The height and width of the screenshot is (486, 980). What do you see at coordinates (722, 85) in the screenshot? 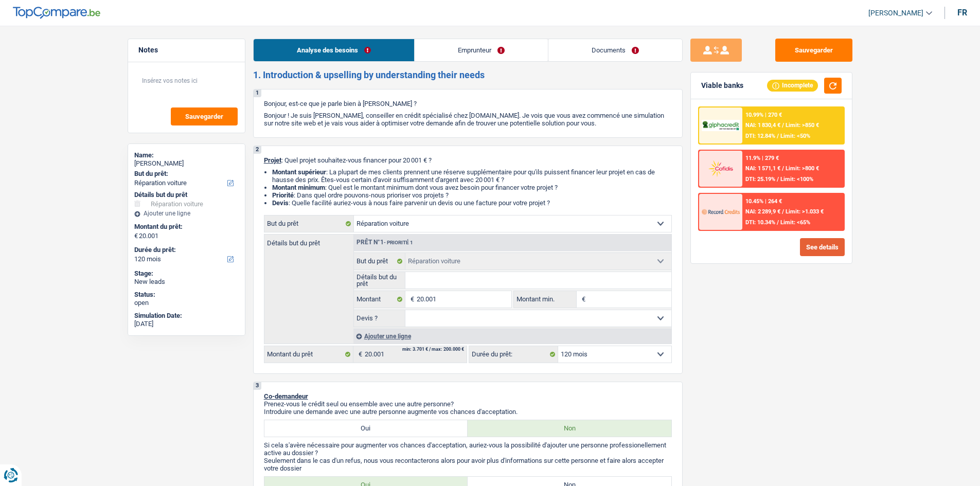
I see `div: Viable banks` at bounding box center [722, 85].